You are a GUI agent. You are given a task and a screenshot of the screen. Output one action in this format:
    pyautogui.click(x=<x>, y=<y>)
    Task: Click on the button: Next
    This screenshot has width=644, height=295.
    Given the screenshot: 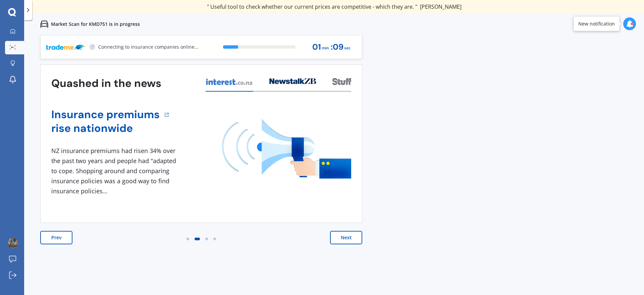 What is the action you would take?
    pyautogui.click(x=346, y=238)
    